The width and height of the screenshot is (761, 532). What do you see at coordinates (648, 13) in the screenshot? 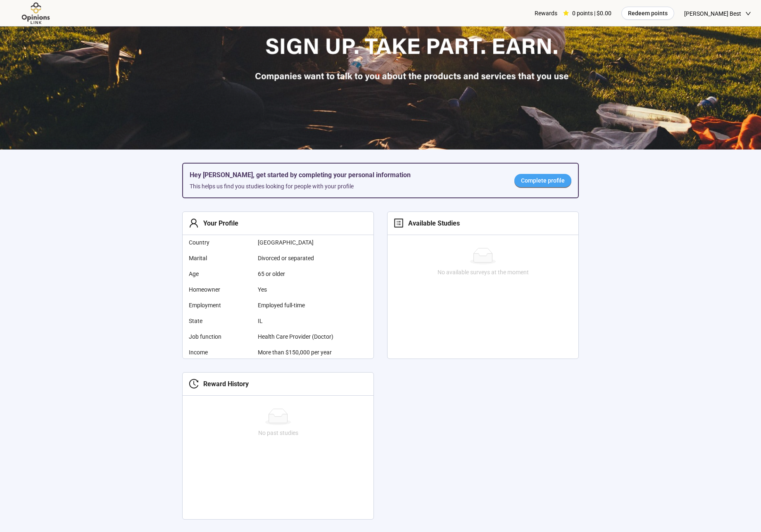
I see `span: Redeem points` at bounding box center [648, 13].